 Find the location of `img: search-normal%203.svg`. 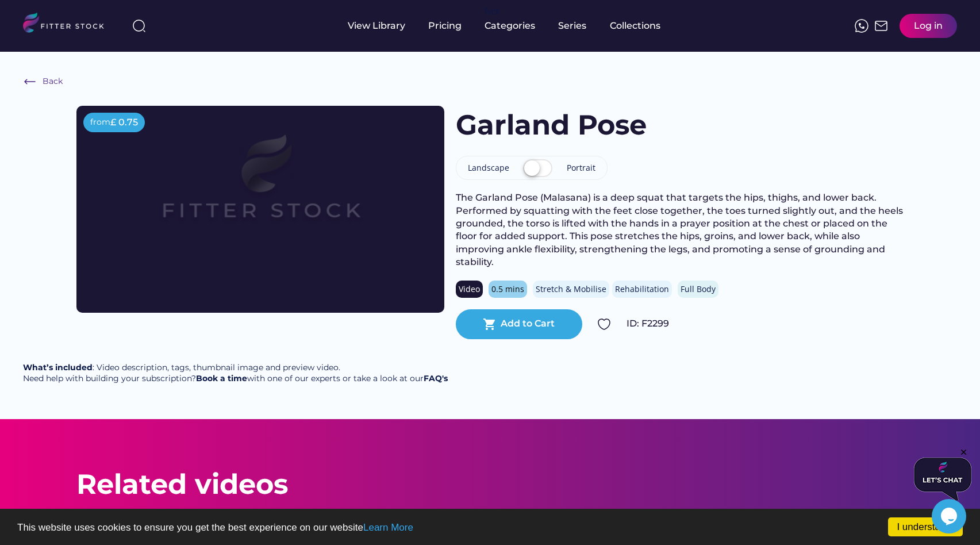

img: search-normal%203.svg is located at coordinates (139, 26).